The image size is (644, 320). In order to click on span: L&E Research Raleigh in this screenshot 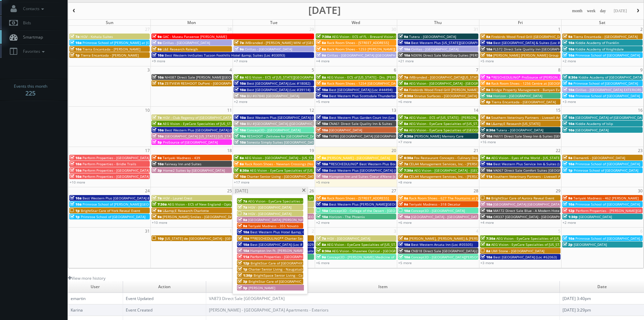, I will do `click(180, 49)`.